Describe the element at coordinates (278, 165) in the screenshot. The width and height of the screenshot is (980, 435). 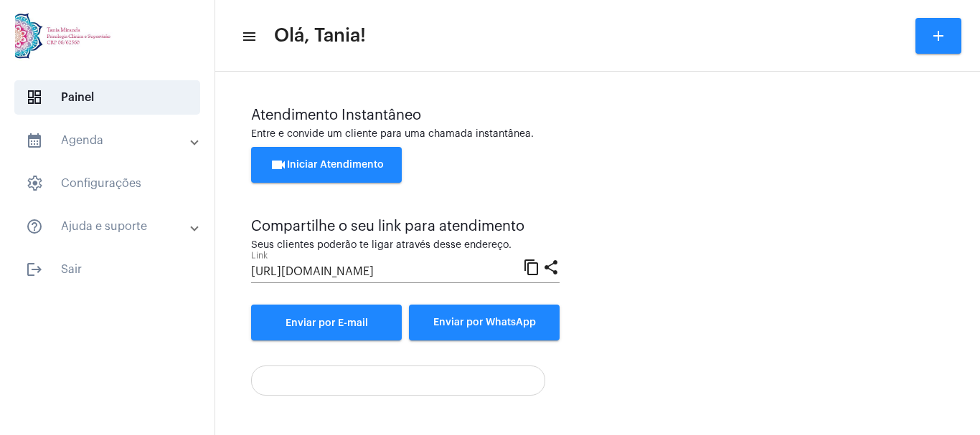
I see `mat-icon: videocam` at that location.